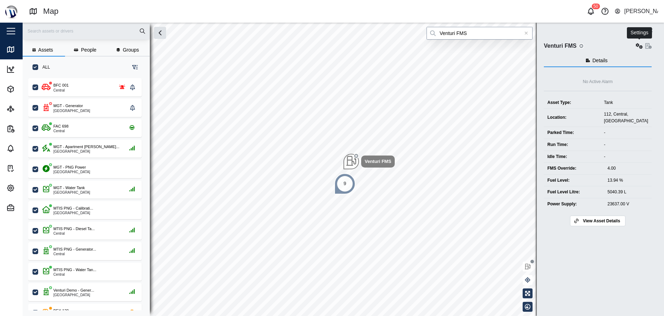 The height and width of the screenshot is (316, 664). I want to click on div: MTIS PNG - Calibrati..., so click(73, 208).